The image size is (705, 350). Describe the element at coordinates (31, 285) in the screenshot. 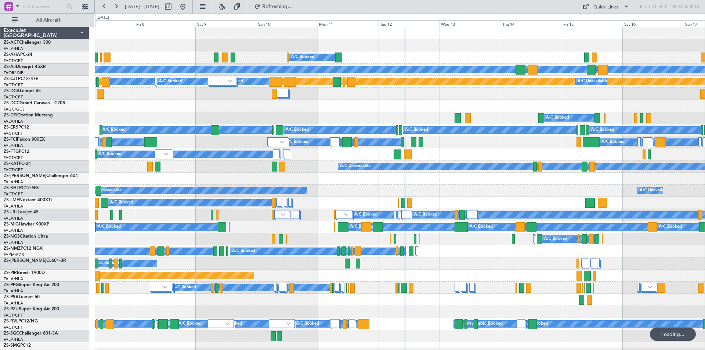

I see `a: ZS-PPGSuper King Air 200` at that location.